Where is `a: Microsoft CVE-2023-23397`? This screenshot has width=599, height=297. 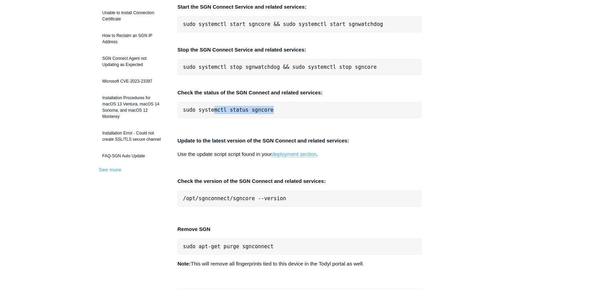
a: Microsoft CVE-2023-23397 is located at coordinates (133, 81).